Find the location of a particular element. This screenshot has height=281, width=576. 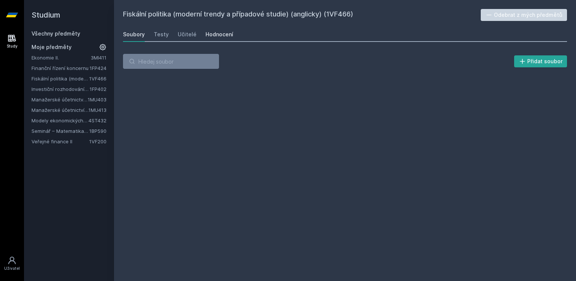

a: Manažerské účetnictví pro vedlejší specializaci is located at coordinates (60, 110).